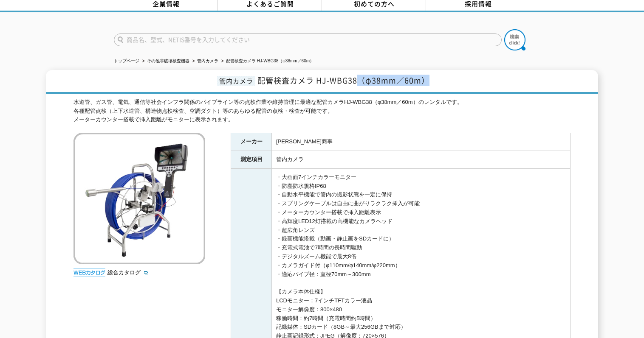 The width and height of the screenshot is (644, 338). Describe the element at coordinates (322, 111) in the screenshot. I see `div: 水道管、ガス管、電気、通信等社会インフラ関係のパイプライン等の点検作業や維持管理に最適な配管カメラHJ-WBG38（φ38mm／60m）のレンタルです。 各種配管点検（上下水道管、構造物点検検査...` at that location.